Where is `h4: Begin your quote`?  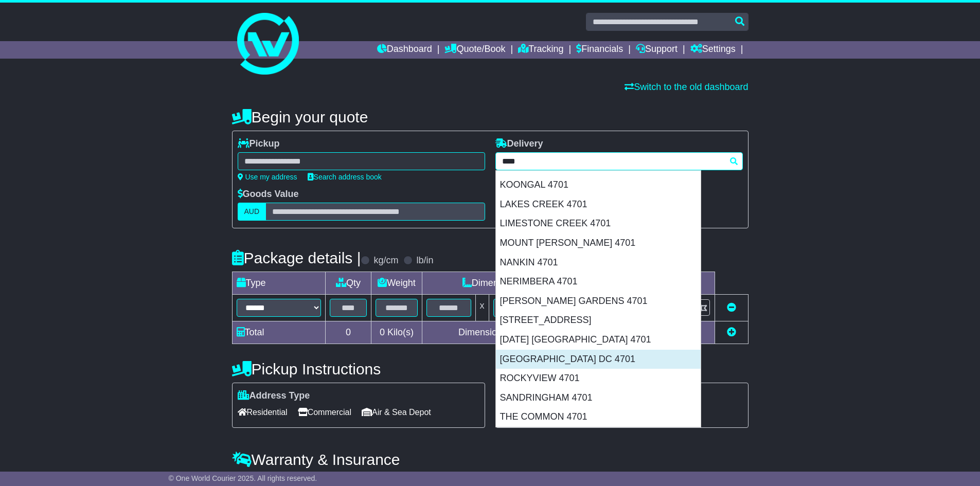 h4: Begin your quote is located at coordinates (490, 117).